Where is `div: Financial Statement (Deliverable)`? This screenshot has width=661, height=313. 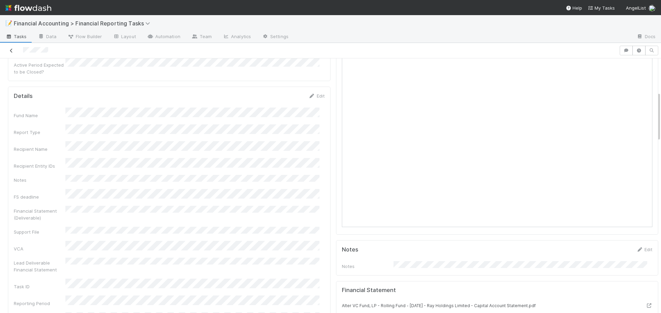 div: Financial Statement (Deliverable) is located at coordinates (40, 215).